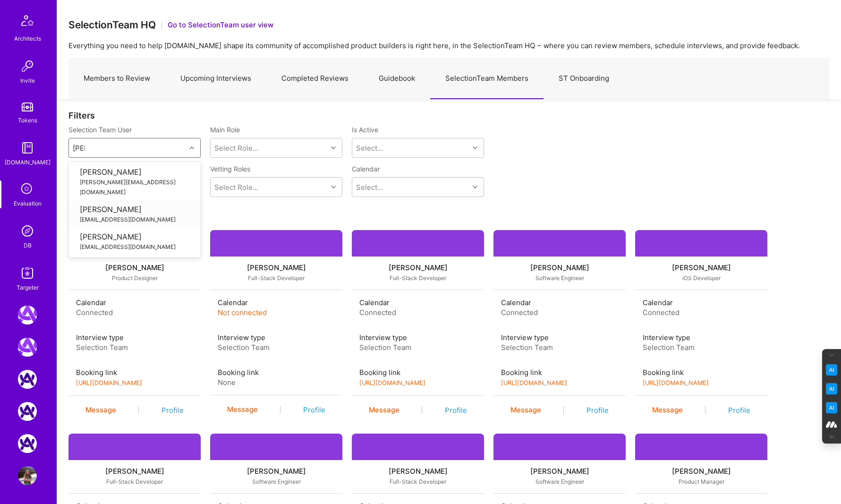  What do you see at coordinates (27, 411) in the screenshot?
I see `a: A.Team: AI Solutions Partners` at bounding box center [27, 411].